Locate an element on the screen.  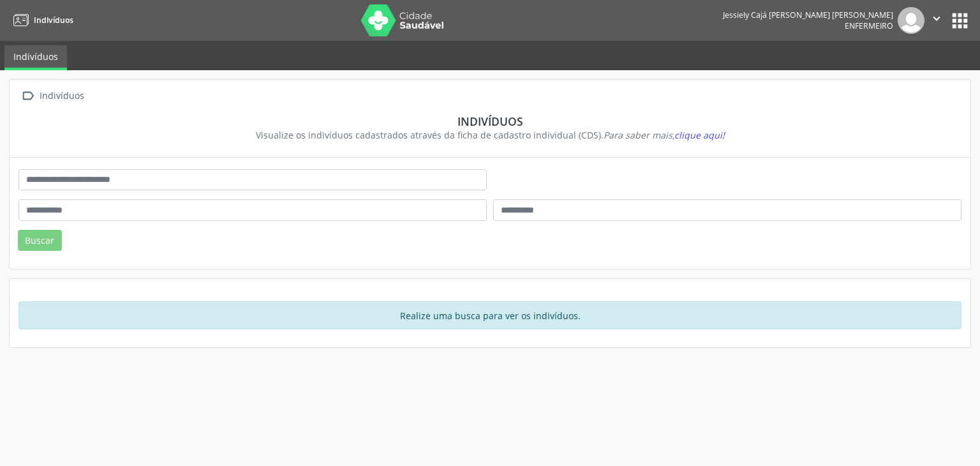
div: Realize uma busca para ver os indivíduos. is located at coordinates (490, 315).